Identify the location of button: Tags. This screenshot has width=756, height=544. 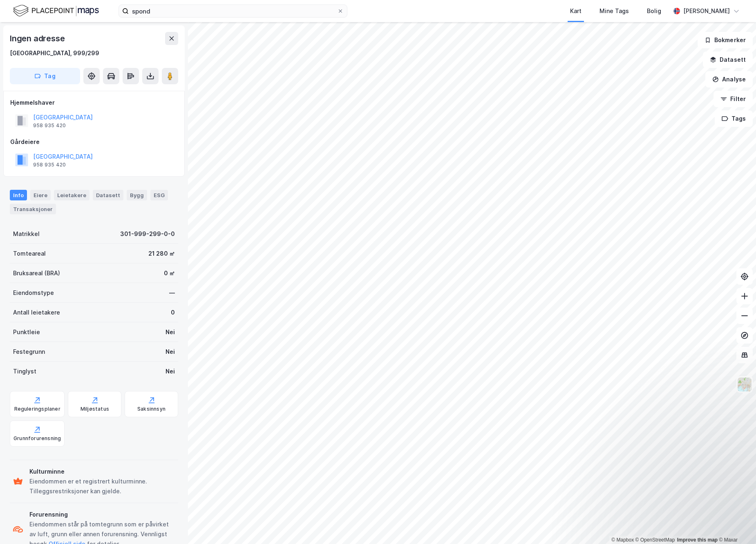
(733, 119).